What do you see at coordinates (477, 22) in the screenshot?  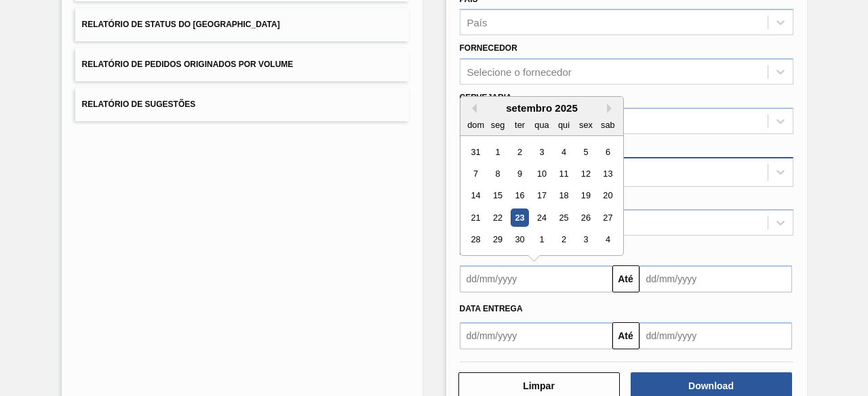 I see `div: País` at bounding box center [477, 22].